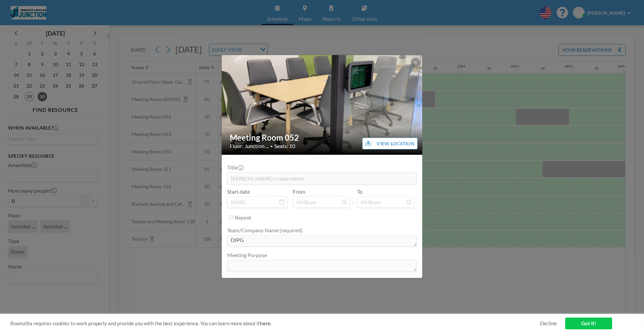  Describe the element at coordinates (275, 324) in the screenshot. I see `span: Roomzilla requires cookies to work properly and provide you with the best experience. You can lea...` at that location.